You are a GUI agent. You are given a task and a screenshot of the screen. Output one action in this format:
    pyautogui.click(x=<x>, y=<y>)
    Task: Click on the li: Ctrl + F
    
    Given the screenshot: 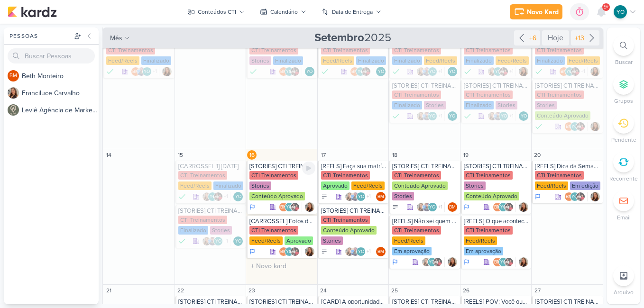 What is the action you would take?
    pyautogui.click(x=623, y=51)
    